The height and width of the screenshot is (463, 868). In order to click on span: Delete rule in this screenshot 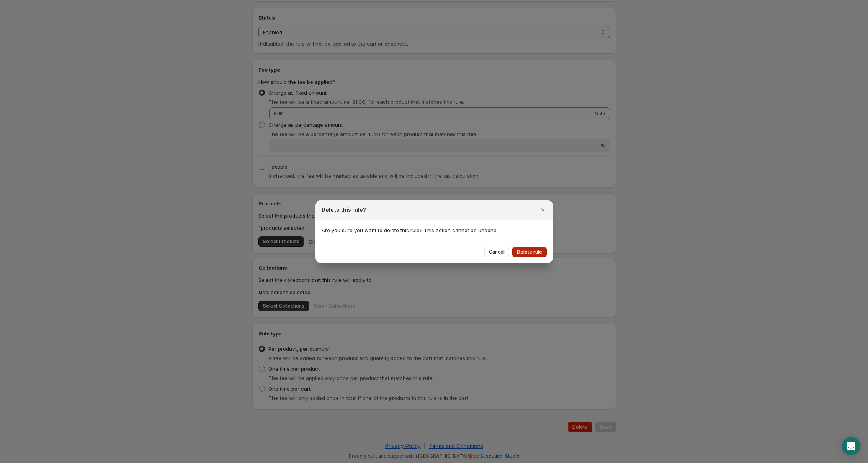, I will do `click(530, 252)`.